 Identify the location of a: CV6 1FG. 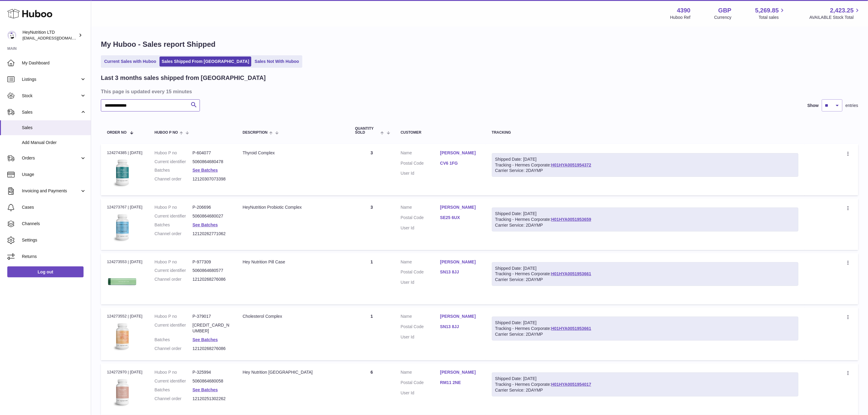
(460, 163).